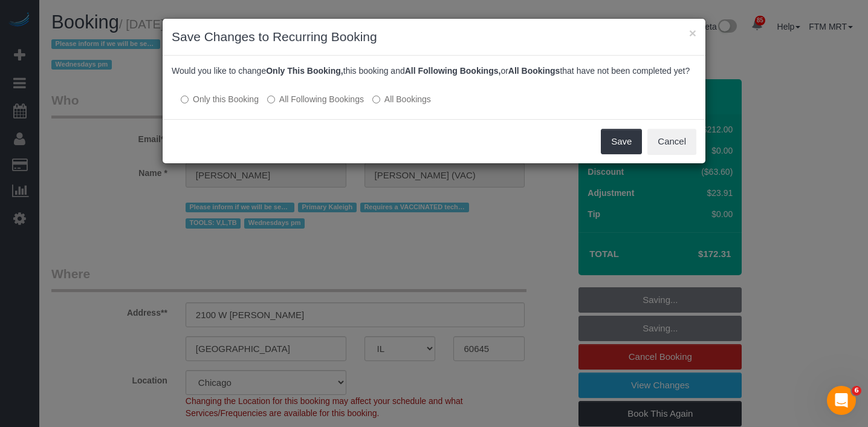  I want to click on input: Only this Booking, so click(184, 99).